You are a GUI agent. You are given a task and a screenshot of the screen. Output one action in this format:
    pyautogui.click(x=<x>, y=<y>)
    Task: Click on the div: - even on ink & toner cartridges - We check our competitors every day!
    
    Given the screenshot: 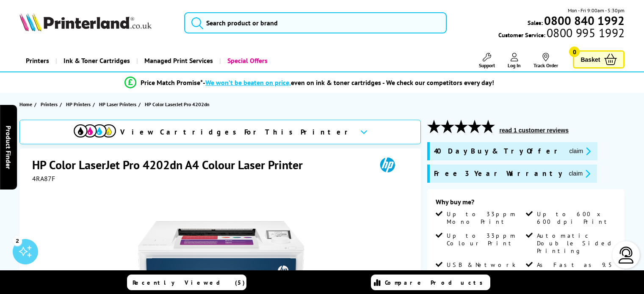 What is the action you would take?
    pyautogui.click(x=348, y=83)
    